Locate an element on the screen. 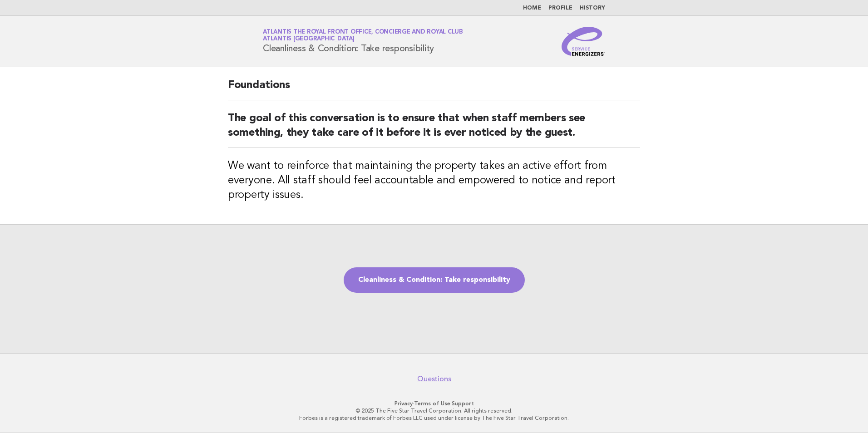 This screenshot has width=868, height=433. a: Privacy is located at coordinates (404, 403).